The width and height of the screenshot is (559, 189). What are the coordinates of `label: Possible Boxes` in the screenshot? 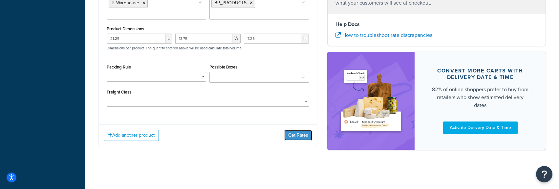 It's located at (223, 67).